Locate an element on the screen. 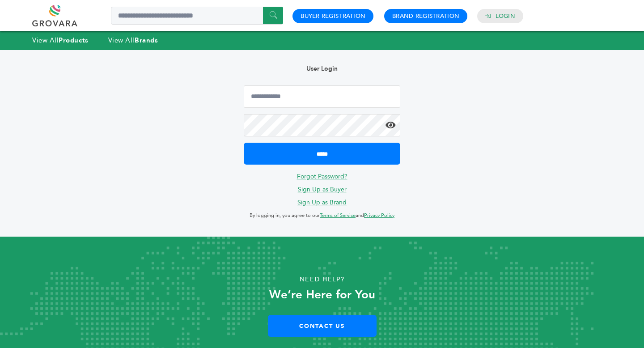 The height and width of the screenshot is (348, 644). a: Privacy Policy is located at coordinates (379, 215).